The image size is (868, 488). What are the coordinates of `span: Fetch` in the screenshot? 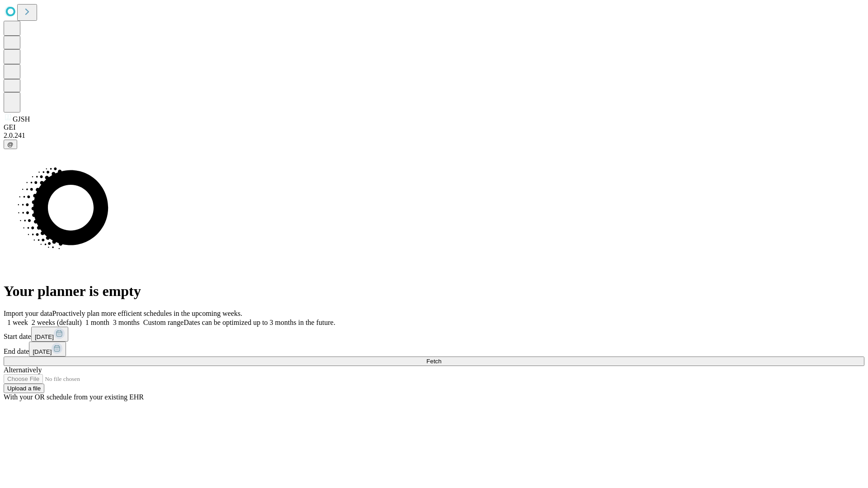 It's located at (434, 361).